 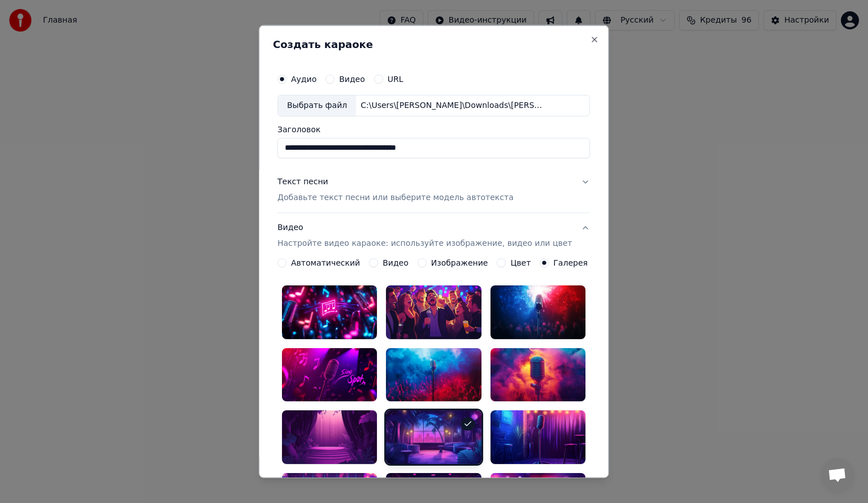 I want to click on label: Изображение, so click(x=460, y=262).